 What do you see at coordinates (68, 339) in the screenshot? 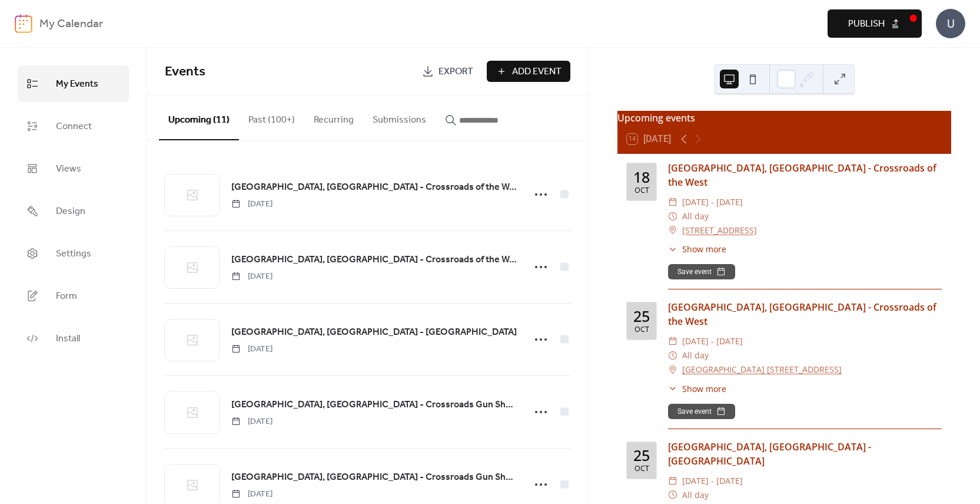
I see `span: Install` at bounding box center [68, 339].